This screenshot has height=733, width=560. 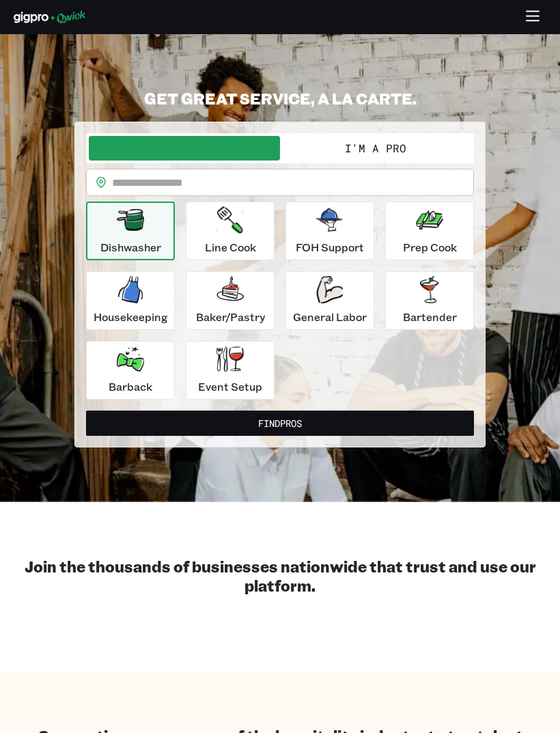 What do you see at coordinates (430, 317) in the screenshot?
I see `p: Bartender` at bounding box center [430, 317].